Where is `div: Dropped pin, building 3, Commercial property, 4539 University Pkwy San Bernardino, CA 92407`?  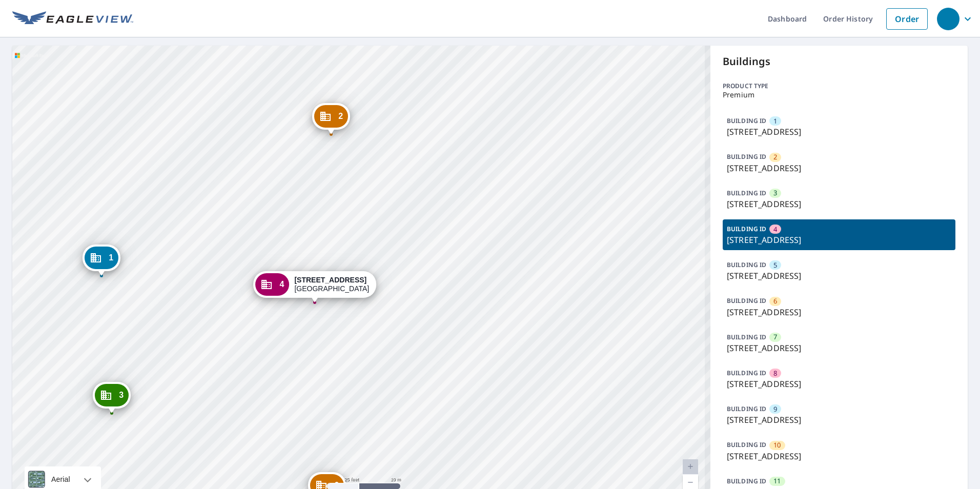 div: Dropped pin, building 3, Commercial property, 4539 University Pkwy San Bernardino, CA 92407 is located at coordinates (112, 398).